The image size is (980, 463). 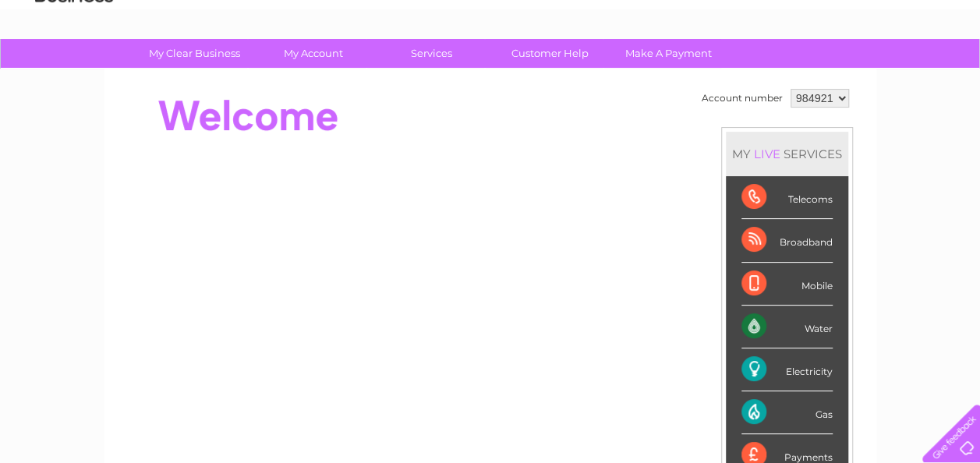 I want to click on div: Mobile, so click(x=786, y=284).